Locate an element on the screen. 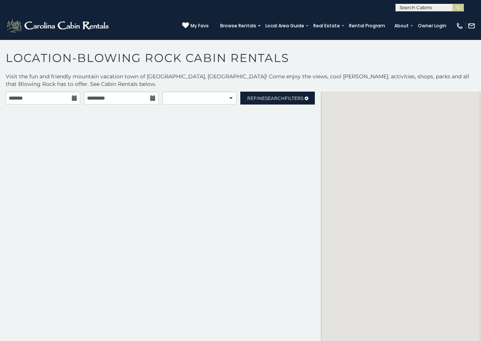 This screenshot has width=481, height=341. a: About is located at coordinates (401, 26).